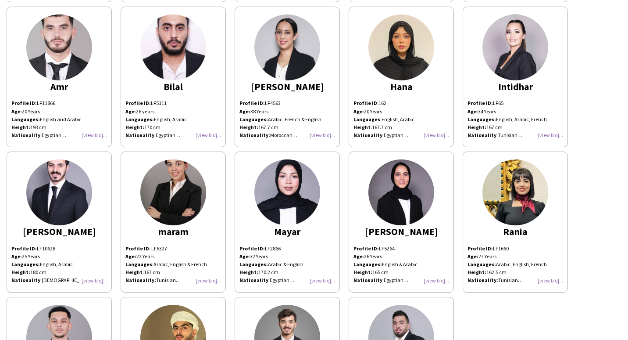 The height and width of the screenshot is (340, 628). Describe the element at coordinates (515, 103) in the screenshot. I see `p: LF65` at that location.